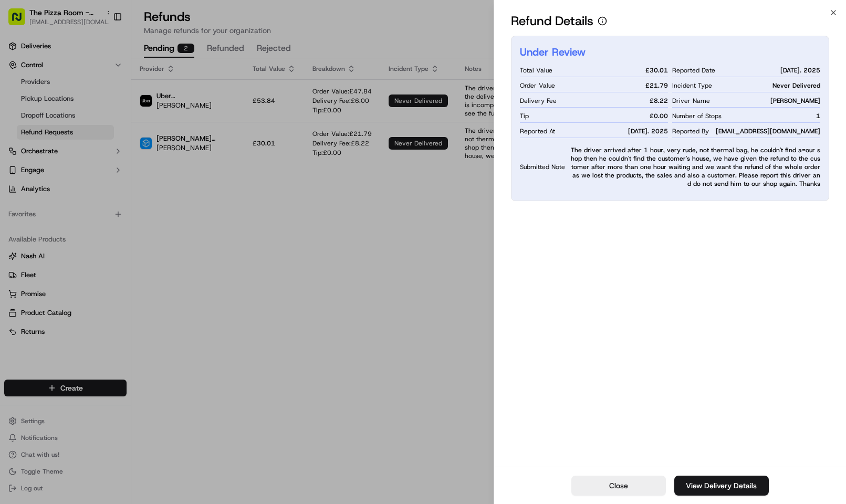  What do you see at coordinates (84, 116) in the screenshot?
I see `div: We're available if you need us!` at bounding box center [84, 116].